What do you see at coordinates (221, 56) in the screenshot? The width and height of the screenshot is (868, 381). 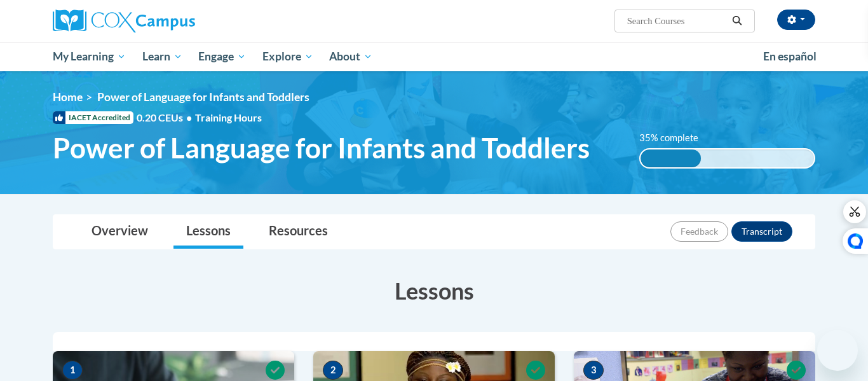 I see `span: Engage` at bounding box center [221, 56].